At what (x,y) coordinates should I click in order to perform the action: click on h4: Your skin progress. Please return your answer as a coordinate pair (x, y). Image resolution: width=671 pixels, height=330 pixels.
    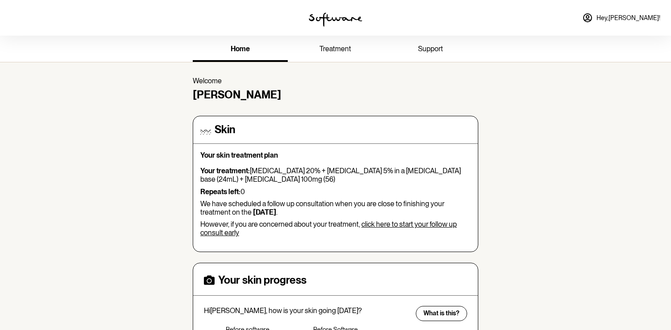
    Looking at the image, I should click on (262, 280).